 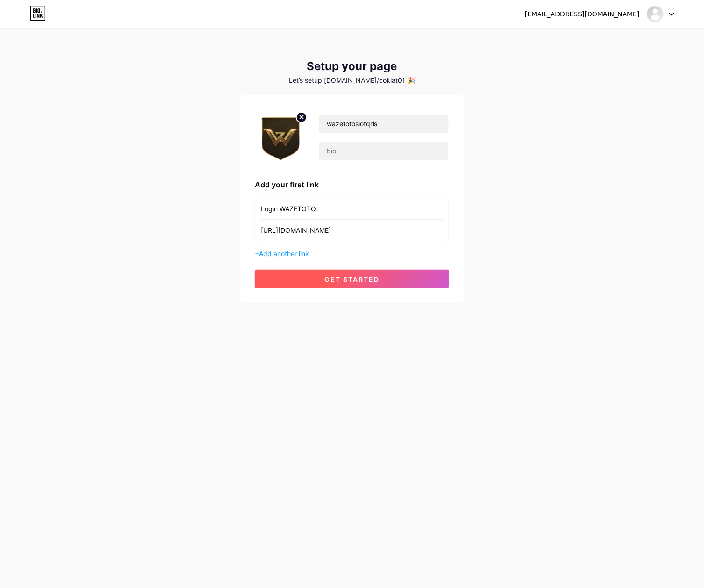 What do you see at coordinates (352, 279) in the screenshot?
I see `span: get started` at bounding box center [352, 279].